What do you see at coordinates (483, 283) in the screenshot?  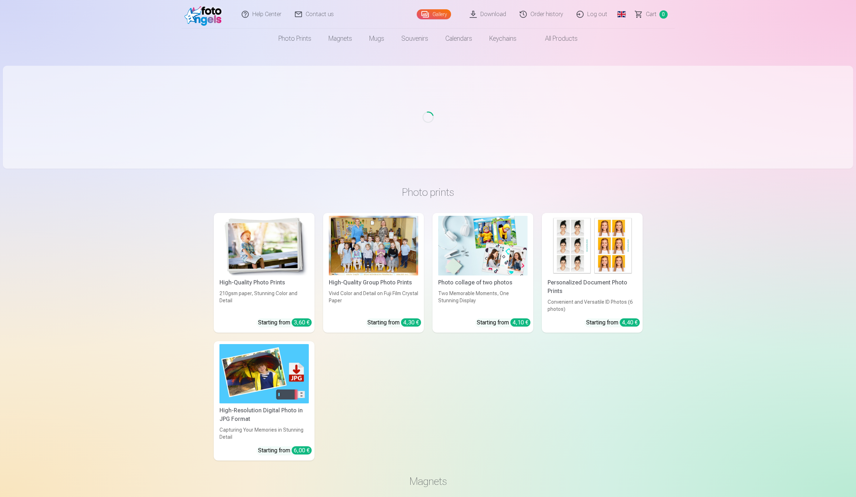 I see `div: Photo collage of two photos` at bounding box center [483, 283].